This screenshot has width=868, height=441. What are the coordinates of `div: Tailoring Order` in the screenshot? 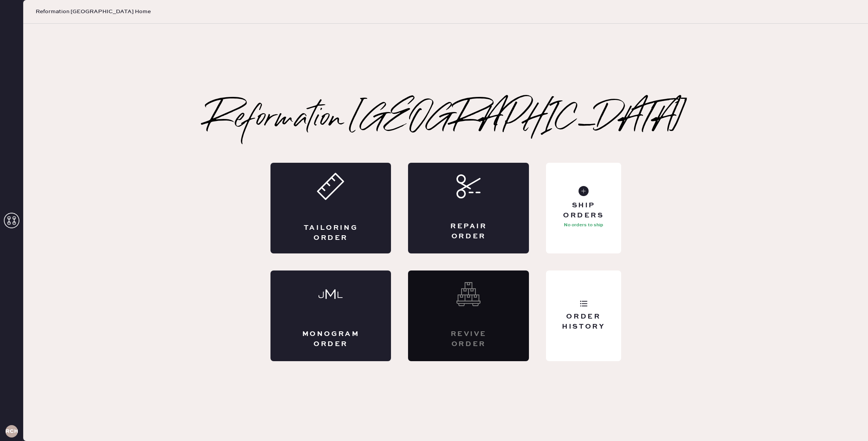 It's located at (331, 233).